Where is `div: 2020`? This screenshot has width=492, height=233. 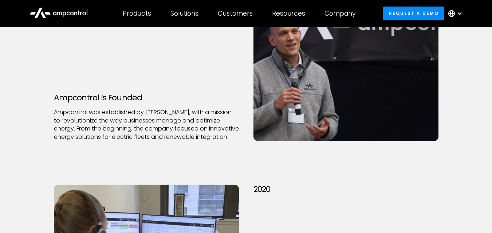
div: 2020 is located at coordinates (262, 190).